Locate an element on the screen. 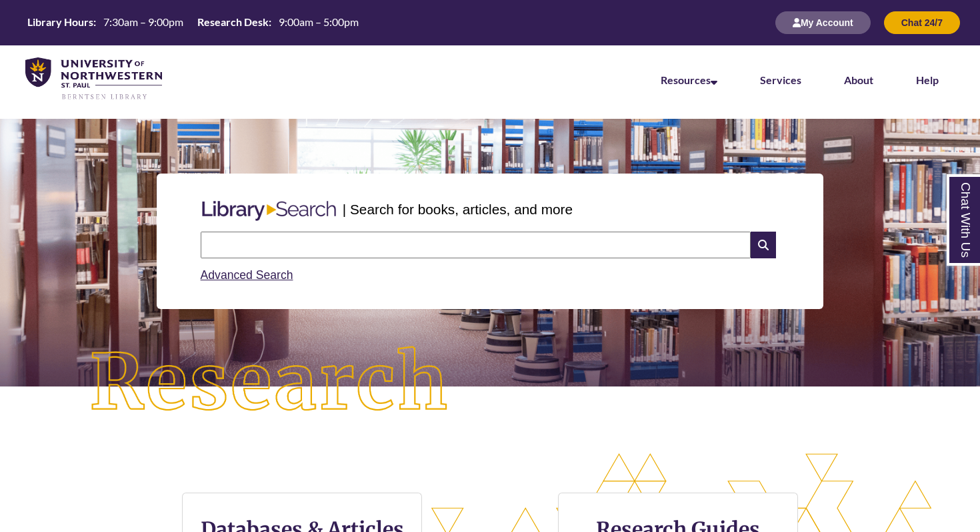  a: Hours Today is located at coordinates (193, 23).